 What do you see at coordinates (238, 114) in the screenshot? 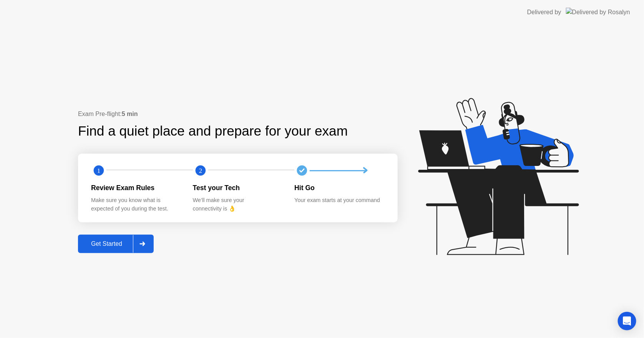
I see `div: Exam Pre-flight:` at bounding box center [238, 114].